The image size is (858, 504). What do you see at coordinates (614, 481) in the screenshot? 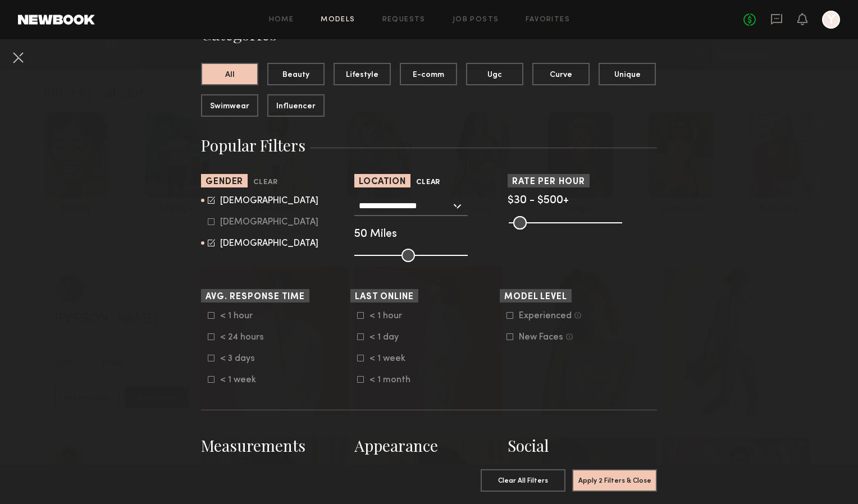
I see `button: Apply 2 Filters & Close` at bounding box center [614, 481].